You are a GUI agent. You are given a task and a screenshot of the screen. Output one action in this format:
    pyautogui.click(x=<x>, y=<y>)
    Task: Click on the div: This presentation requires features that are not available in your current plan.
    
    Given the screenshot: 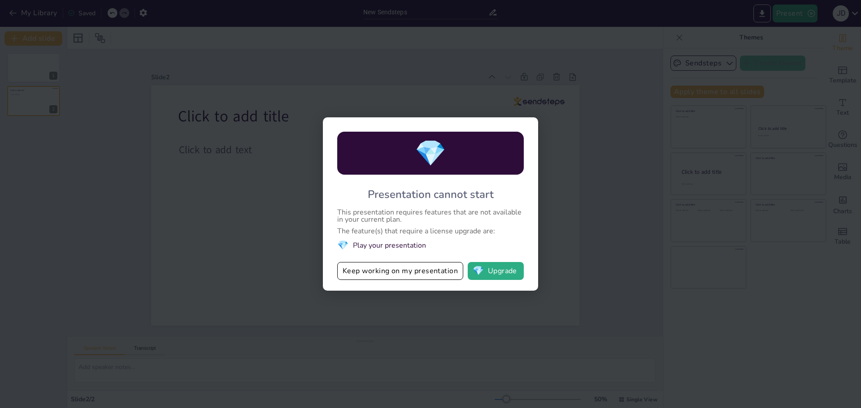 What is the action you would take?
    pyautogui.click(x=430, y=216)
    